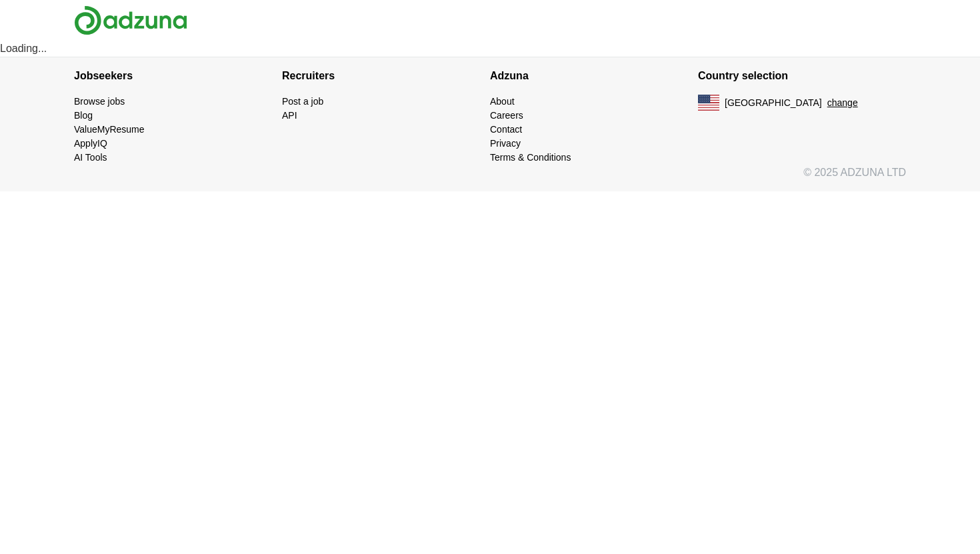 This screenshot has width=980, height=554. What do you see at coordinates (530, 157) in the screenshot?
I see `a: Terms & Conditions` at bounding box center [530, 157].